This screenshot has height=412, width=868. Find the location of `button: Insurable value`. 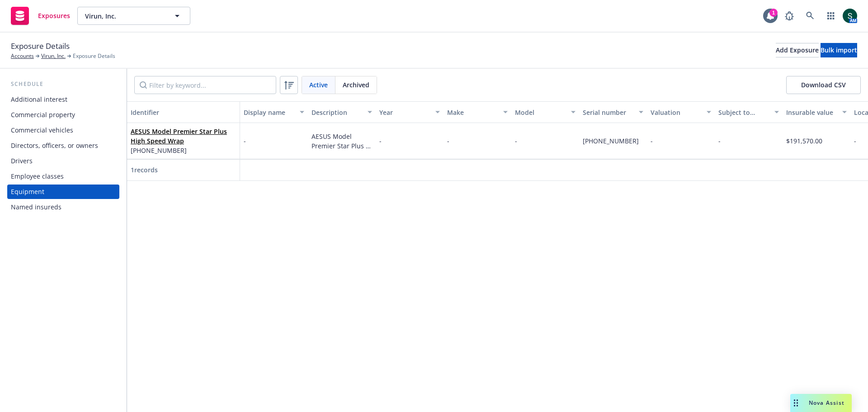

button: Insurable value is located at coordinates (816, 112).